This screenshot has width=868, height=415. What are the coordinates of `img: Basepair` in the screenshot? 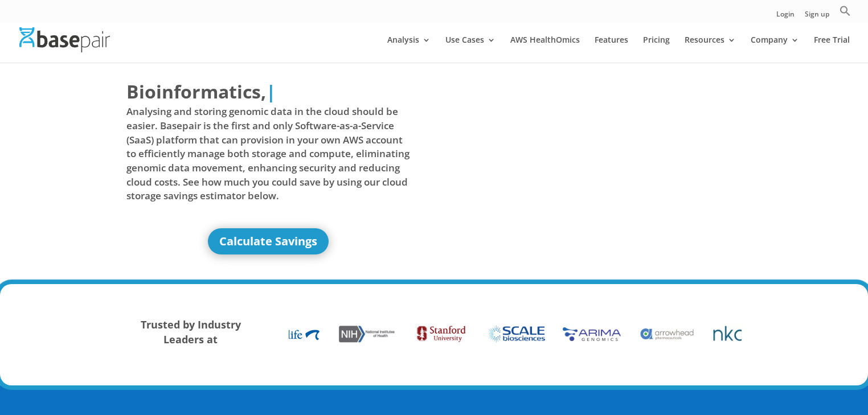 It's located at (64, 39).